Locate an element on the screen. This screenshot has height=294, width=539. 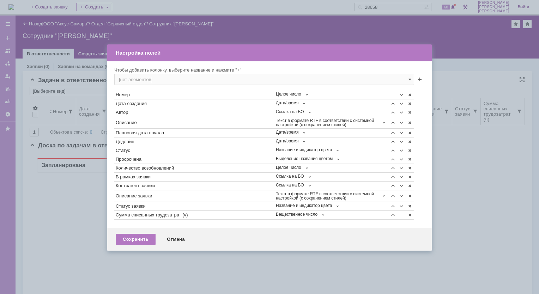
div: Отложена is located at coordinates (201, 13).